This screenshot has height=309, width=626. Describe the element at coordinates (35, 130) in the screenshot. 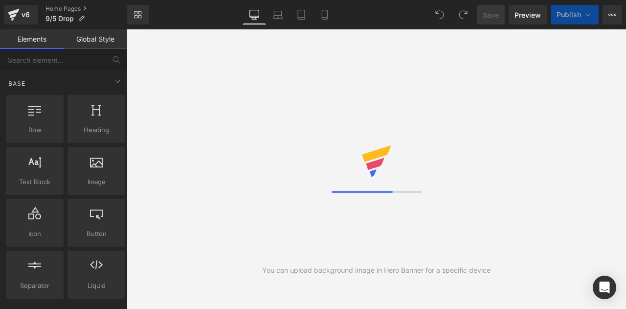

I see `span: Row` at that location.